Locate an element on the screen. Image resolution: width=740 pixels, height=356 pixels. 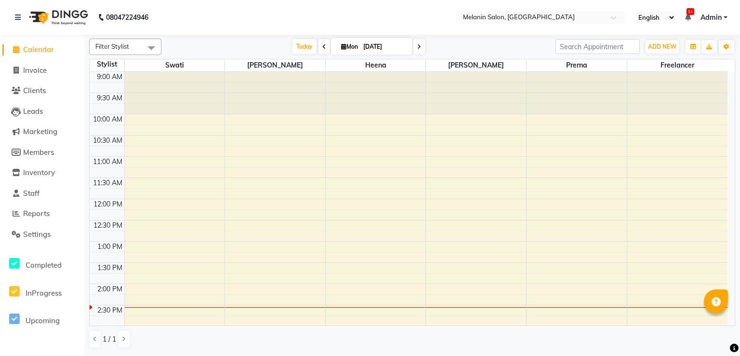
span: Admin is located at coordinates (712, 17).